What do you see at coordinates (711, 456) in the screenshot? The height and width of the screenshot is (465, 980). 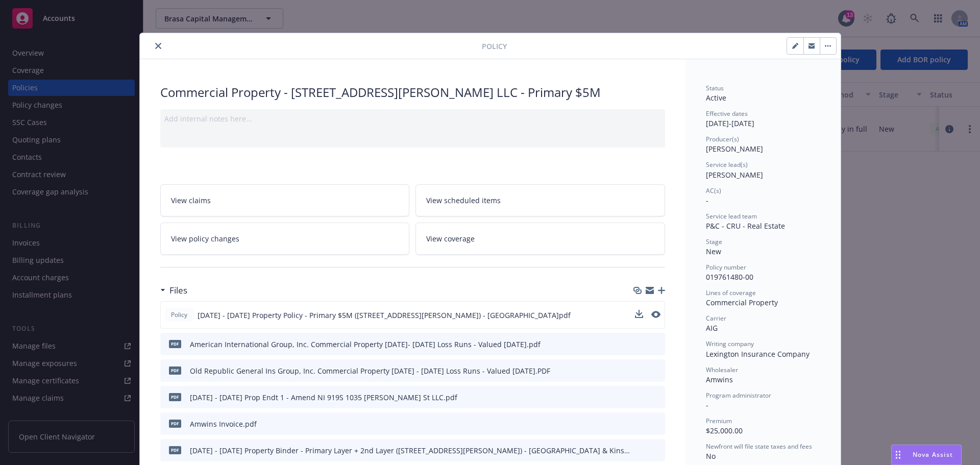 I see `span: No` at bounding box center [711, 456].